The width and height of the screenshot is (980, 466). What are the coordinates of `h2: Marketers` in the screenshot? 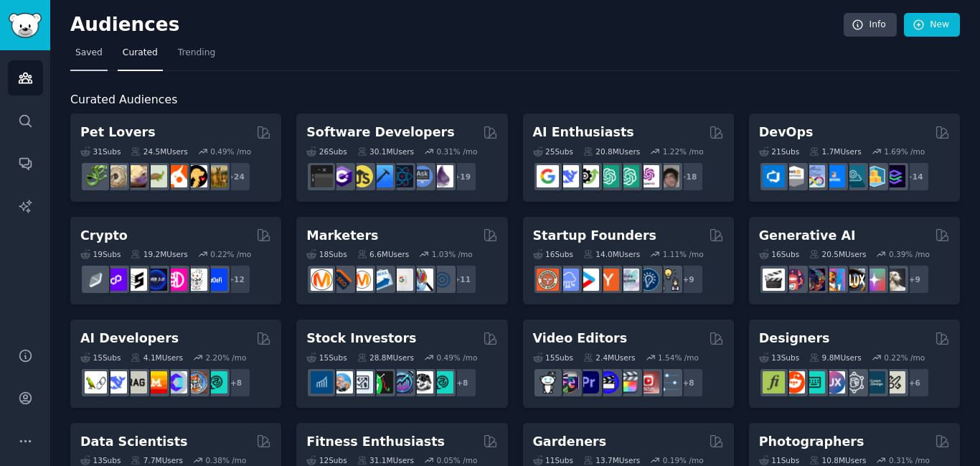 It's located at (342, 236).